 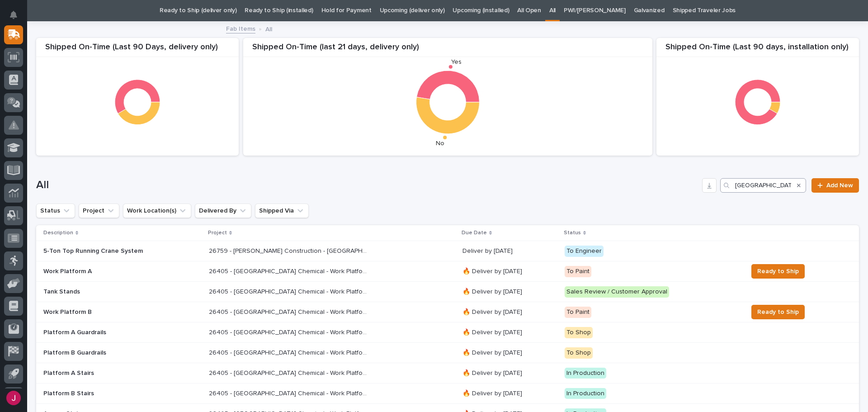 I want to click on text: No, so click(x=440, y=143).